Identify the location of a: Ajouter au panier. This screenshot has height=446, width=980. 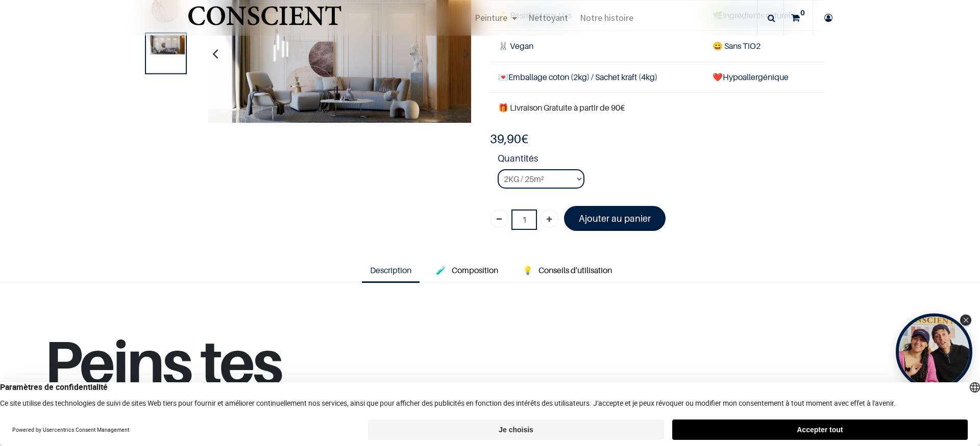
(615, 219).